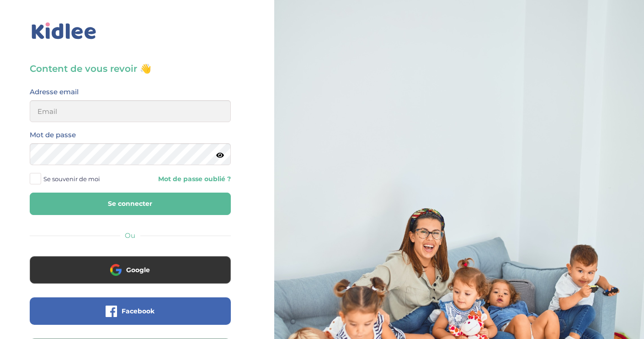  What do you see at coordinates (111, 311) in the screenshot?
I see `img: facebook.png` at bounding box center [111, 311].